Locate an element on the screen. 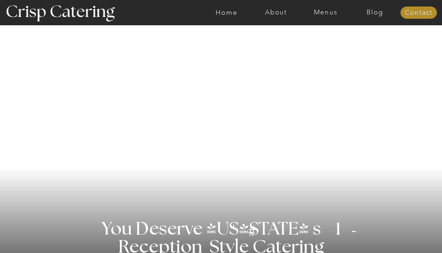 Image resolution: width=442 pixels, height=253 pixels. a: Contact is located at coordinates (418, 13).